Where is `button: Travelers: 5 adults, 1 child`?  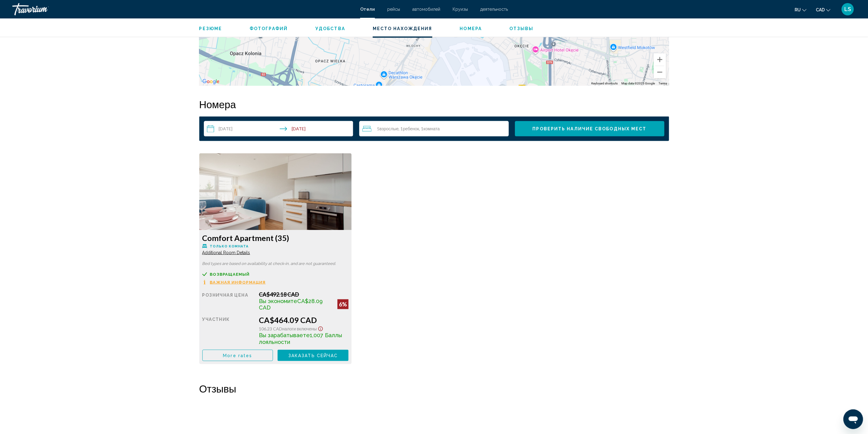 button: Travelers: 5 adults, 1 child is located at coordinates (434, 129).